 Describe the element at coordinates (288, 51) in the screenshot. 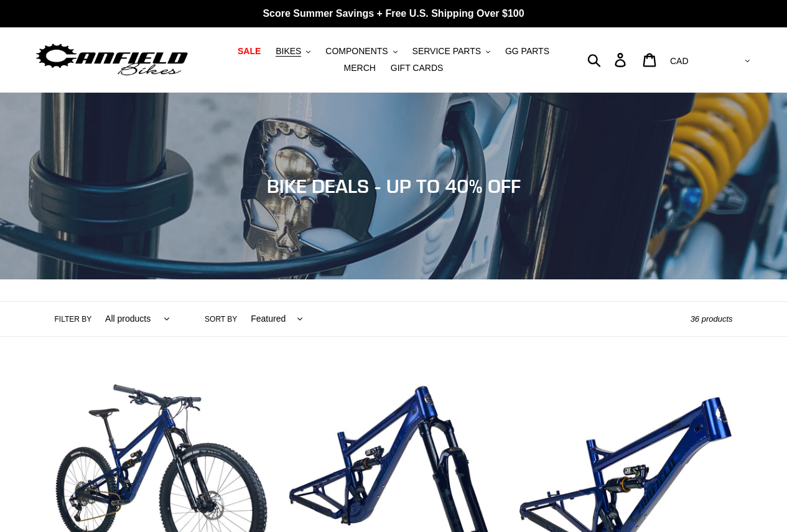

I see `span: BIKES` at that location.